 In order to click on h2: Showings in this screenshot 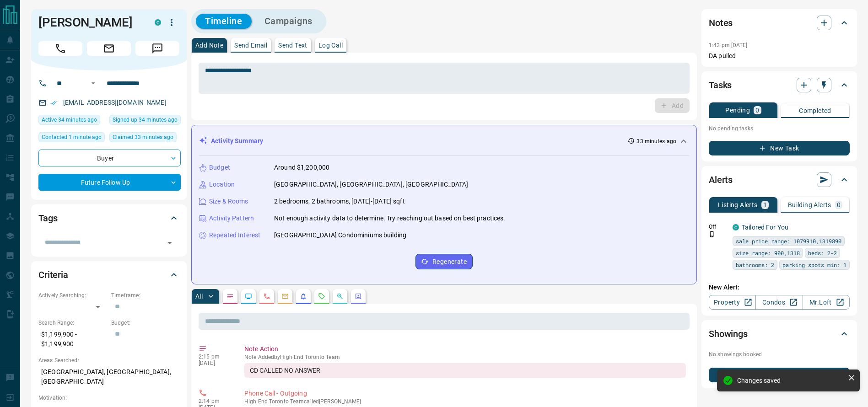, I will do `click(728, 334)`.